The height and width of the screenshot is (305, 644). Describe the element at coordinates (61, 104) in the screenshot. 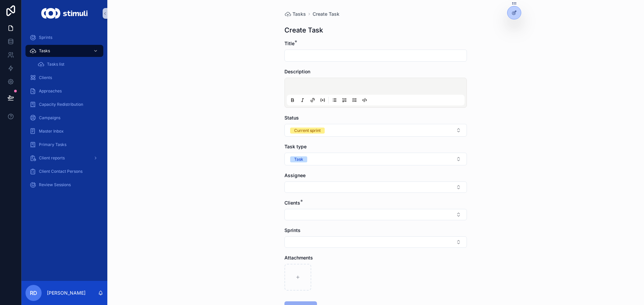

I see `span: Capacity Redistribution` at that location.